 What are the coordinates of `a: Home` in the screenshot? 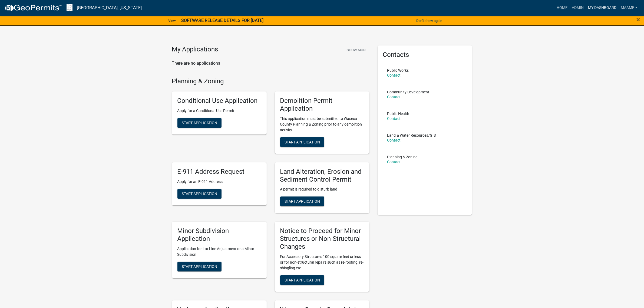 It's located at (562, 8).